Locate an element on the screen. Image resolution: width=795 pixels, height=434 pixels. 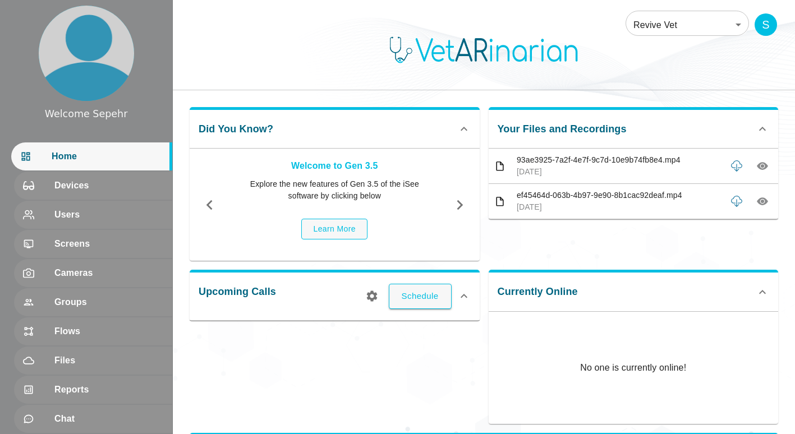
p: Welcome to Gen 3.5 is located at coordinates (335, 166).